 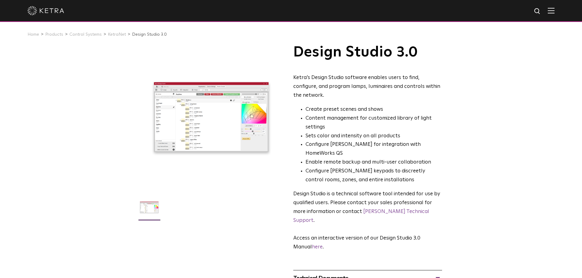 I want to click on a: Home, so click(x=33, y=35).